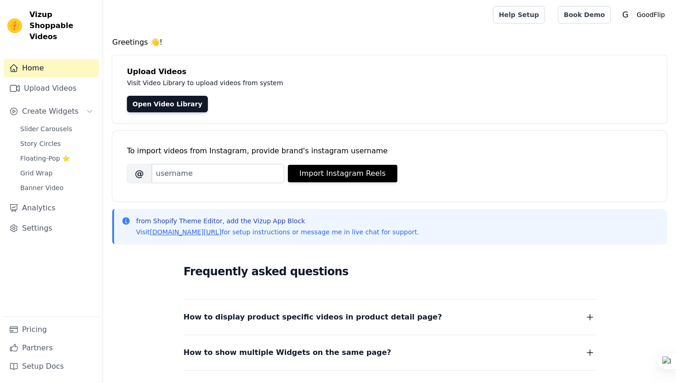 The height and width of the screenshot is (383, 676). What do you see at coordinates (40, 144) in the screenshot?
I see `span: Story Circles` at bounding box center [40, 144].